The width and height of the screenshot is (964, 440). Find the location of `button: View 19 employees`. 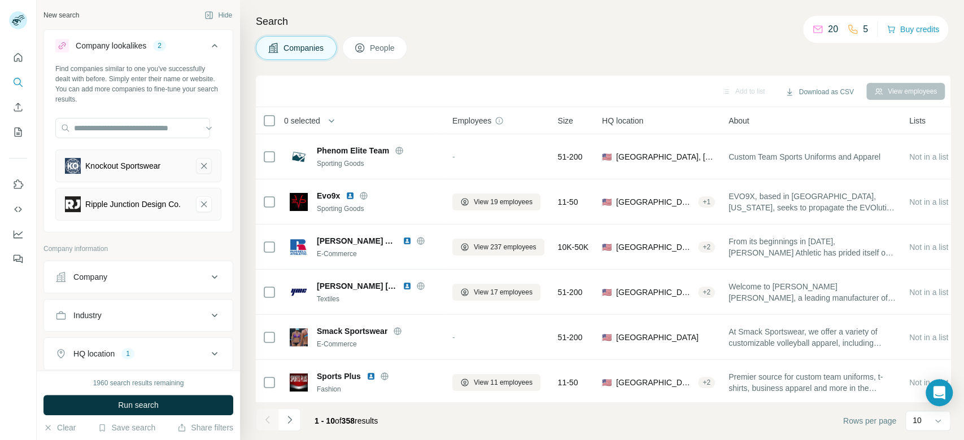

button: View 19 employees is located at coordinates (496, 202).